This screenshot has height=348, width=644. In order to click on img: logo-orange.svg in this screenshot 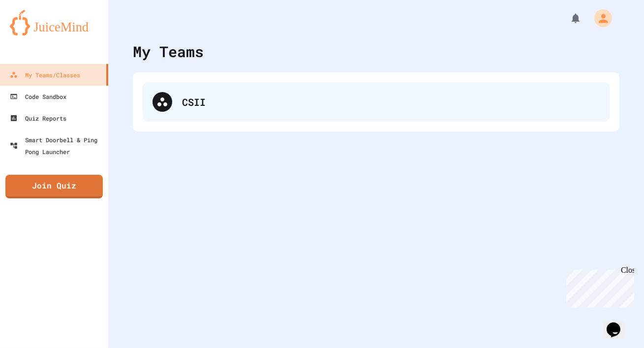, I will do `click(54, 23)`.